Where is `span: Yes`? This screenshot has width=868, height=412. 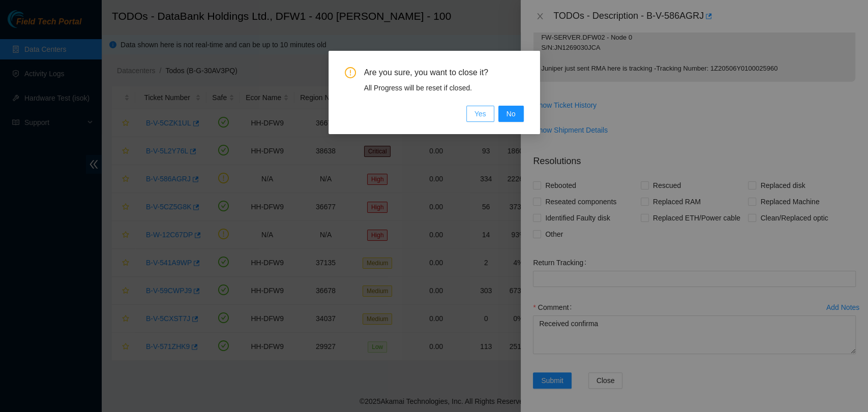
span: Yes is located at coordinates (480, 114).